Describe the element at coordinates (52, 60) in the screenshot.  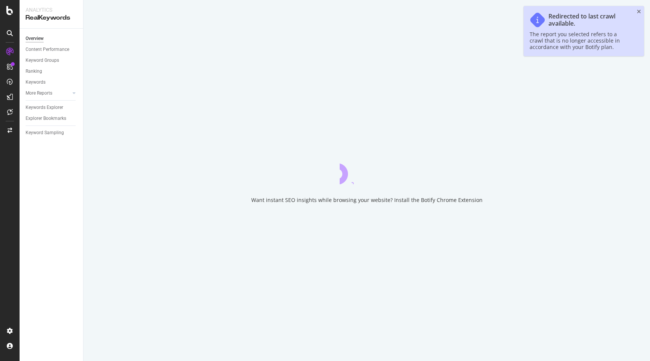
I see `a: Keyword Groups` at that location.